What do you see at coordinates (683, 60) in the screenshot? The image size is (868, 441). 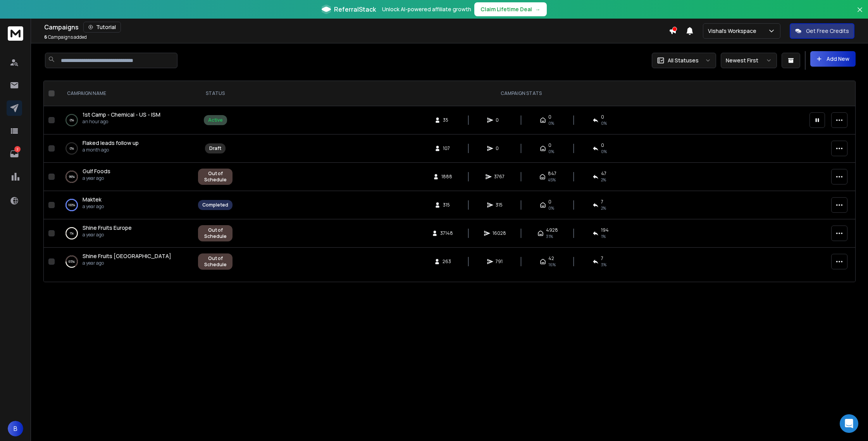 I see `p: All Statuses` at bounding box center [683, 60].